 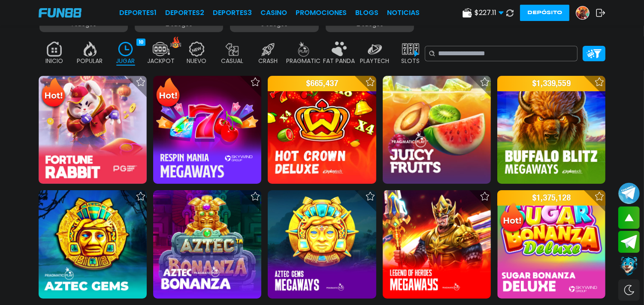 What do you see at coordinates (321, 13) in the screenshot?
I see `a: Promociones` at bounding box center [321, 13].